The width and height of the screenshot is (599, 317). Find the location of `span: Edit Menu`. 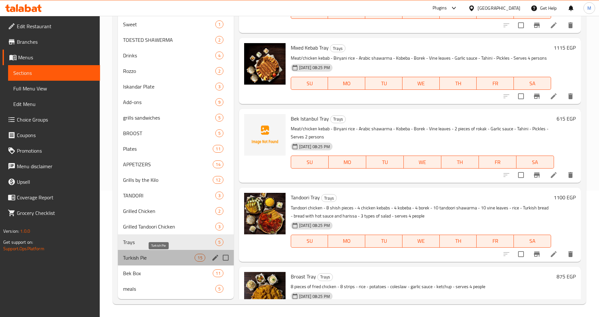

span: Edit Menu is located at coordinates (54, 104).